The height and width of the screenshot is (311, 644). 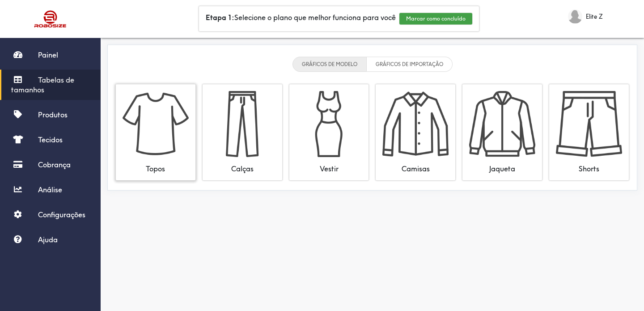 What do you see at coordinates (50, 140) in the screenshot?
I see `font: Tecidos` at bounding box center [50, 140].